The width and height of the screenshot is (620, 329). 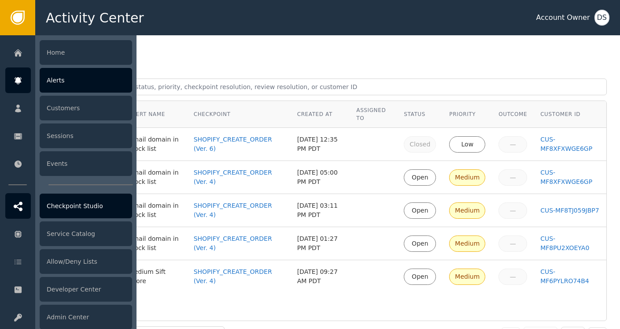 I want to click on div: Outcome, so click(x=513, y=114).